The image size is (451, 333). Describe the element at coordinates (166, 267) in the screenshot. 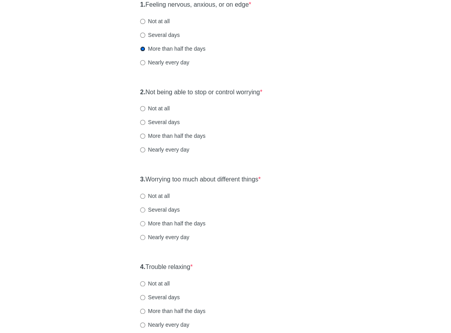

I see `label: Trouble relaxing` at that location.